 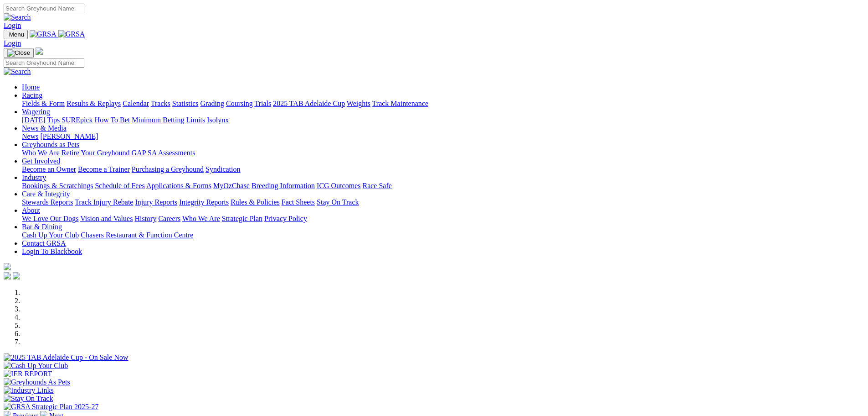 What do you see at coordinates (443, 186) in the screenshot?
I see `div: Industry` at bounding box center [443, 186].